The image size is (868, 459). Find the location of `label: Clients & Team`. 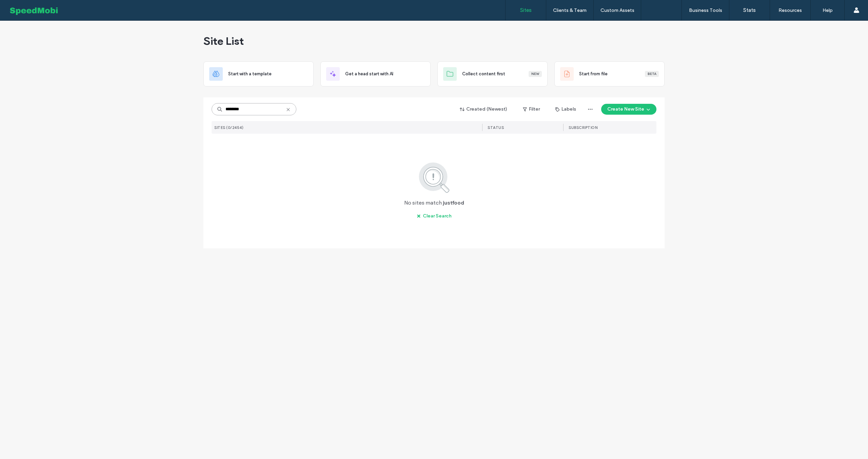

label: Clients & Team is located at coordinates (569, 10).